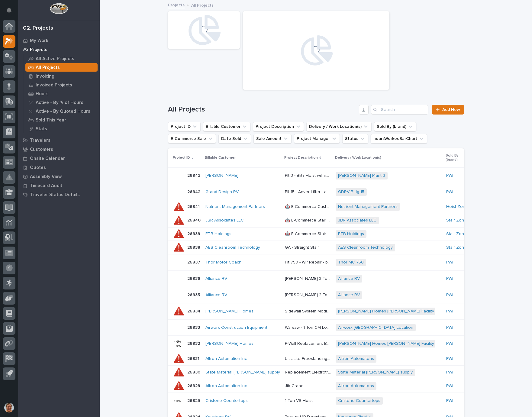 The image size is (532, 417). What do you see at coordinates (308, 372) in the screenshot?
I see `p: Replacement Electrotrack` at bounding box center [308, 372].